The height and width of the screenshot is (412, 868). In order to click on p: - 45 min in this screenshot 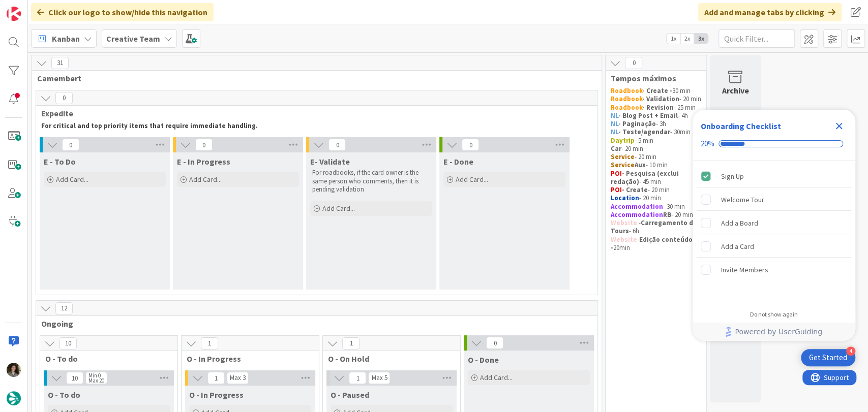, I will do `click(656, 178)`.